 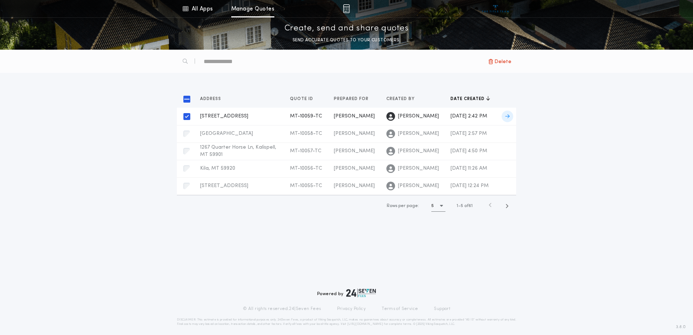 I want to click on a: Privacy Policy, so click(x=352, y=309).